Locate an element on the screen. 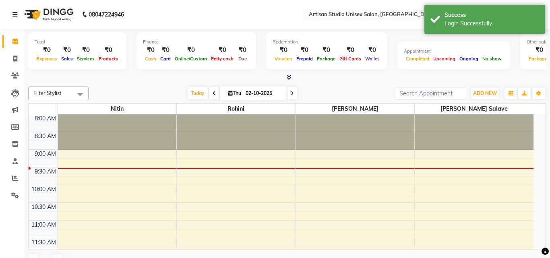 This screenshot has height=258, width=550. div: Appointment is located at coordinates (454, 51).